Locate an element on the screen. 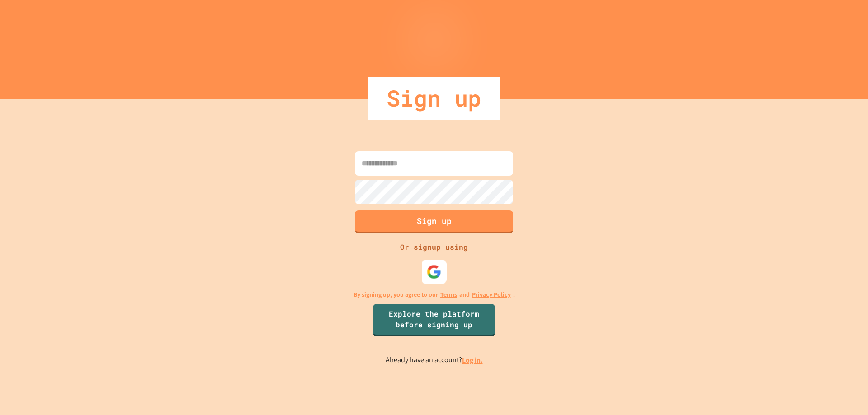  div: Sign up is located at coordinates (434, 98).